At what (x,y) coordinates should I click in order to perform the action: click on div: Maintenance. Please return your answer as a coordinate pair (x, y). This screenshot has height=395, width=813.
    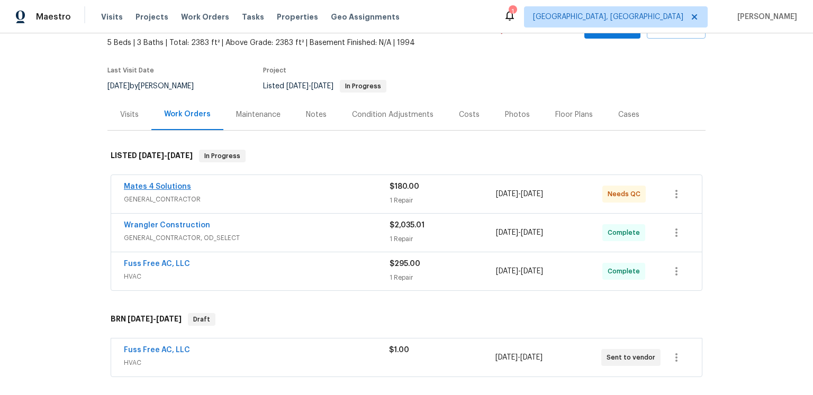
    Looking at the image, I should click on (258, 115).